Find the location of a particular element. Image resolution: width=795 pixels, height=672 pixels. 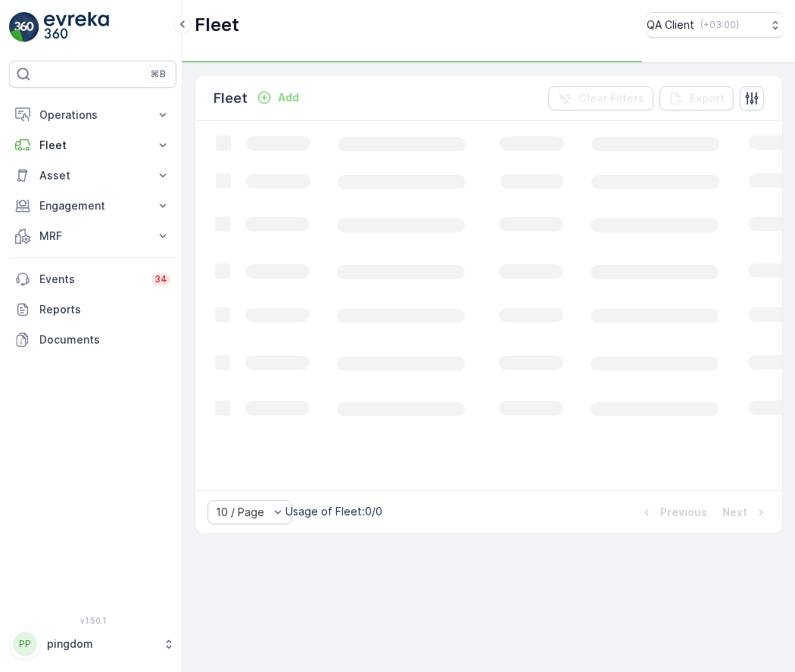

p: pingdom is located at coordinates (100, 644).